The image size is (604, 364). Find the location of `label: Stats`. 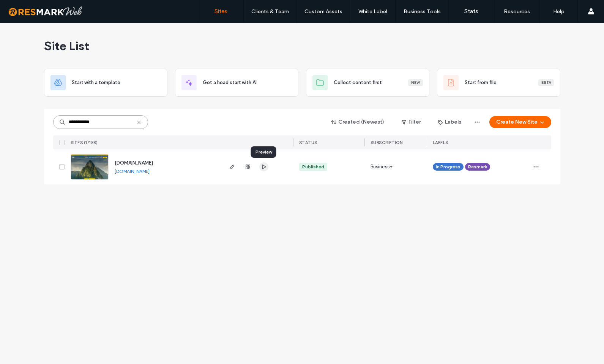

label: Stats is located at coordinates (471, 11).